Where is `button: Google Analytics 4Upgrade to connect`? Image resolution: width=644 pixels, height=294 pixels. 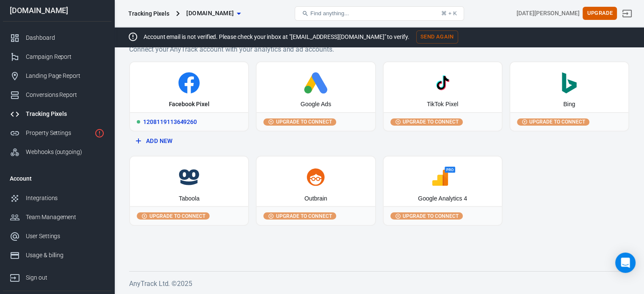 button: Google Analytics 4Upgrade to connect is located at coordinates (443, 190).